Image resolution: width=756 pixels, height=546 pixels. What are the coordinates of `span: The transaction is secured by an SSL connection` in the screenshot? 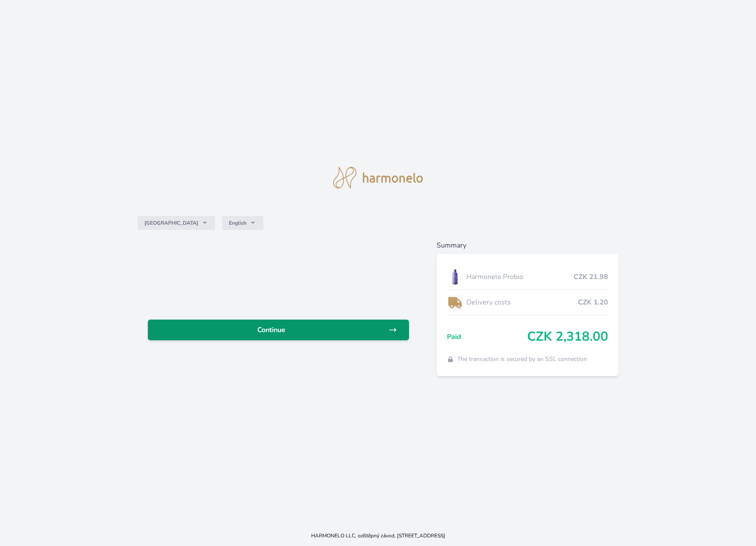 It's located at (522, 359).